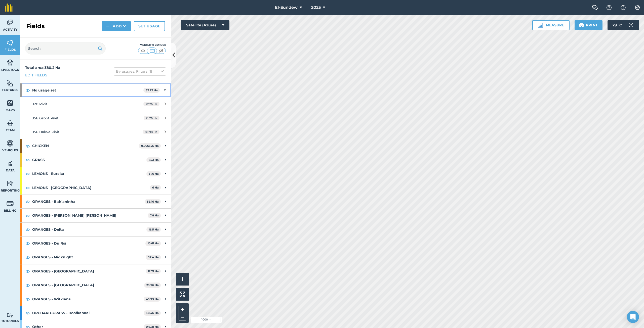 This screenshot has height=328, width=644. What do you see at coordinates (96, 174) in the screenshot?
I see `div: LEMONS - Eureka51.6 Ha` at bounding box center [96, 174].